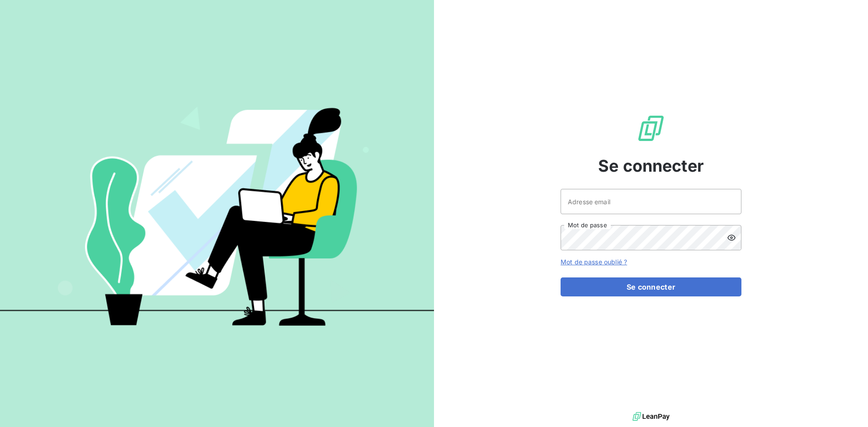  I want to click on span: Se connecter, so click(651, 166).